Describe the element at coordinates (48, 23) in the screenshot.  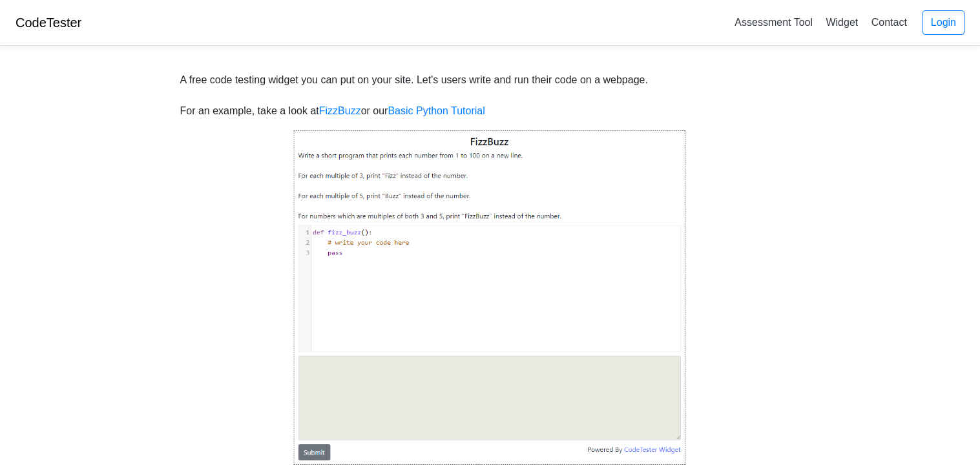
I see `a: CodeTester` at that location.